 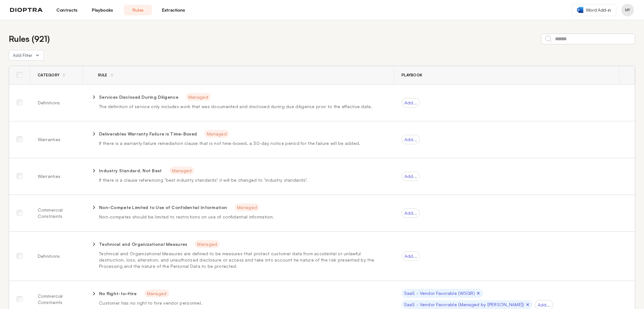 What do you see at coordinates (143, 244) in the screenshot?
I see `p: Technical and Organizational Measures` at bounding box center [143, 244].